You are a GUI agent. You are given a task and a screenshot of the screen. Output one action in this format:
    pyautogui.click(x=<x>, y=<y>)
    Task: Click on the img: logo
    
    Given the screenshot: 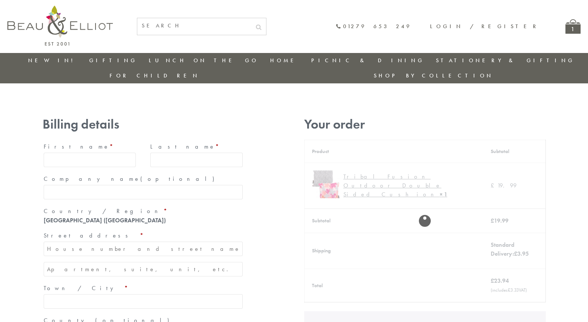 What is the action you would take?
    pyautogui.click(x=60, y=26)
    